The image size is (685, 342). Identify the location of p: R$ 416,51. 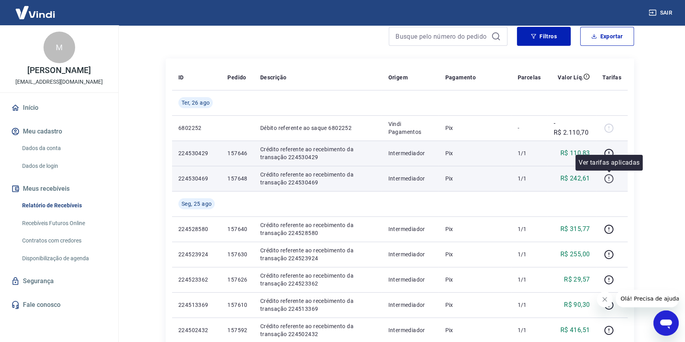
(575, 331).